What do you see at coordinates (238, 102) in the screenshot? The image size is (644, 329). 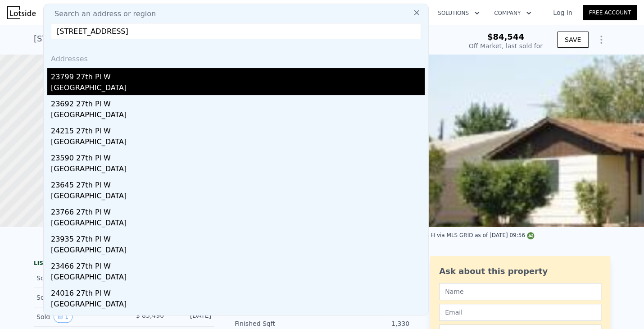 I see `div: 23692 27th Pl W` at bounding box center [238, 102].